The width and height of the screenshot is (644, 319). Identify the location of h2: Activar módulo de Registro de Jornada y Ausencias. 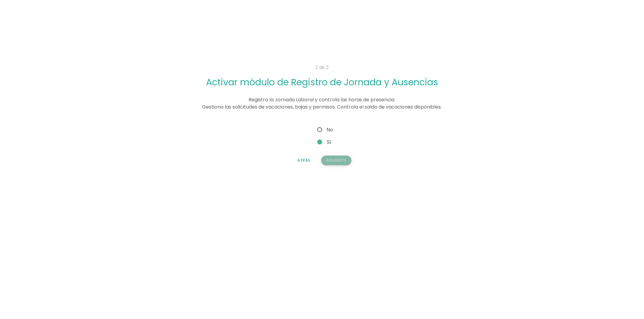
(322, 82).